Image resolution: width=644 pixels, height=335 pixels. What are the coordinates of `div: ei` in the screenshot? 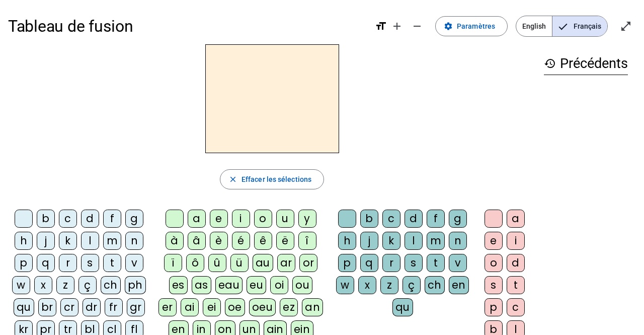 It's located at (212, 307).